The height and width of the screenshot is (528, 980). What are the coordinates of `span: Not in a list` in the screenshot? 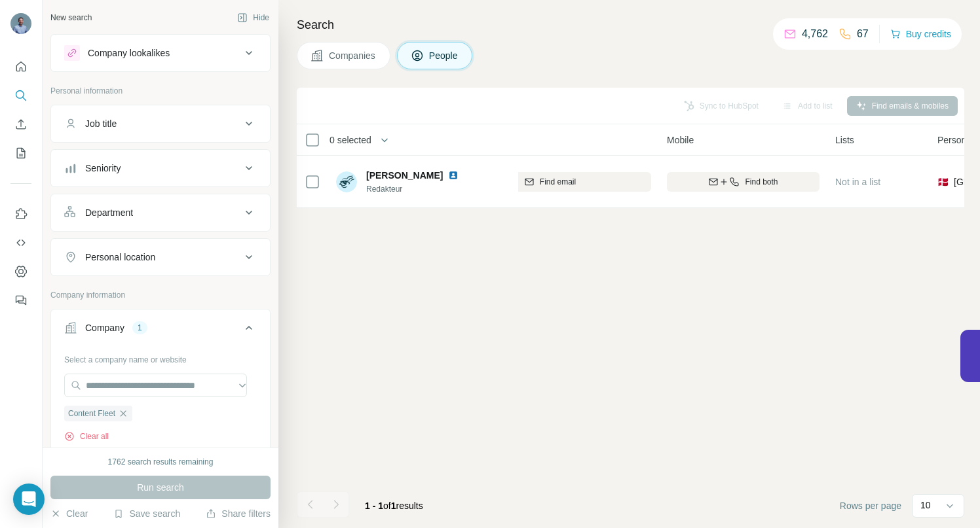 It's located at (857, 182).